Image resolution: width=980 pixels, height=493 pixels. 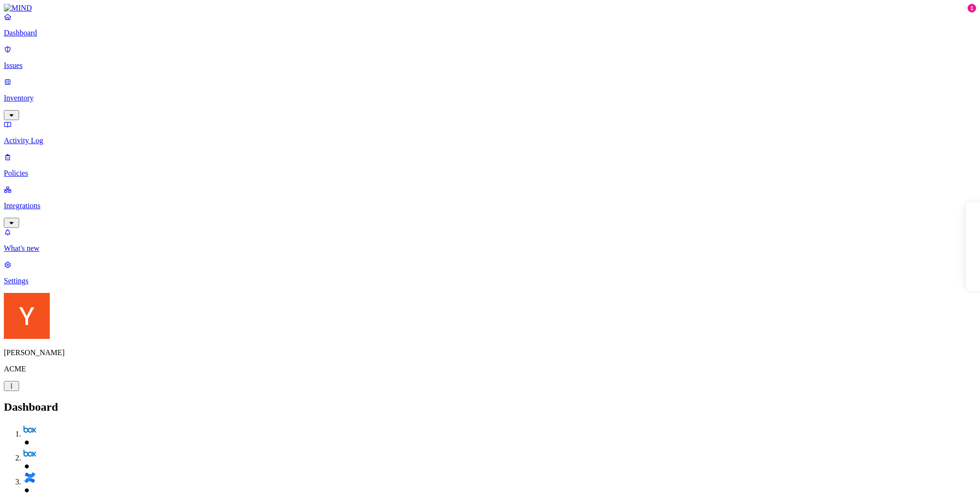 What do you see at coordinates (490, 173) in the screenshot?
I see `p: Policies` at bounding box center [490, 173].